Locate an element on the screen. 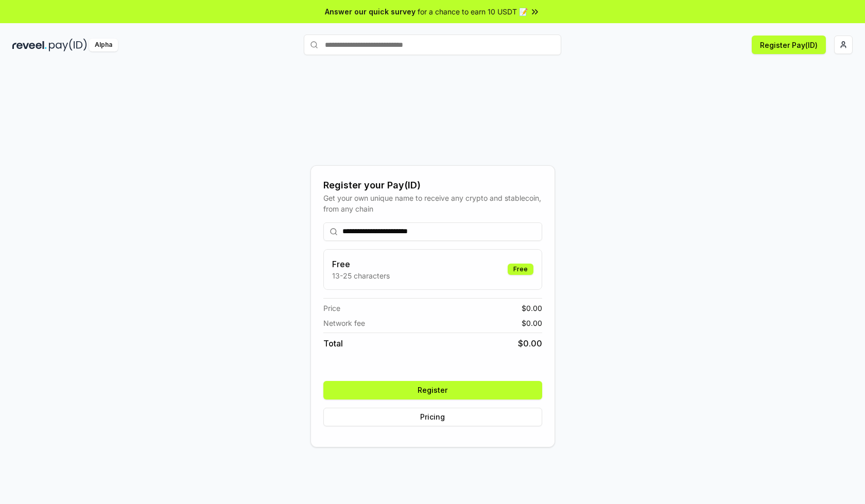 The height and width of the screenshot is (504, 865). button: Register Pay(ID) is located at coordinates (788, 45).